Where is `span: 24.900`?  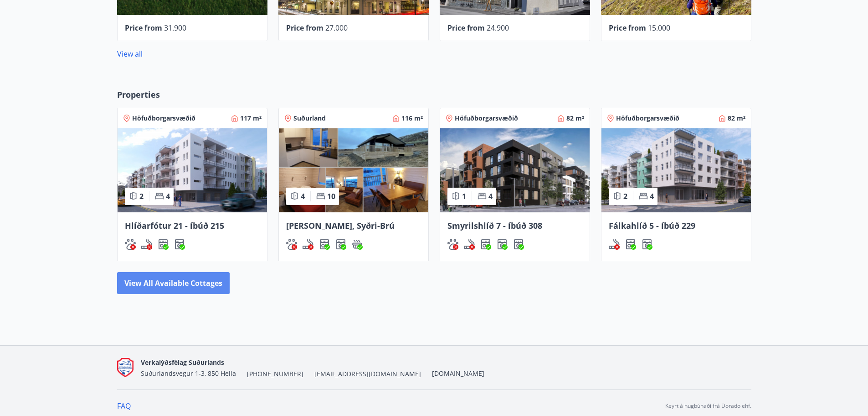 span: 24.900 is located at coordinates (498, 28).